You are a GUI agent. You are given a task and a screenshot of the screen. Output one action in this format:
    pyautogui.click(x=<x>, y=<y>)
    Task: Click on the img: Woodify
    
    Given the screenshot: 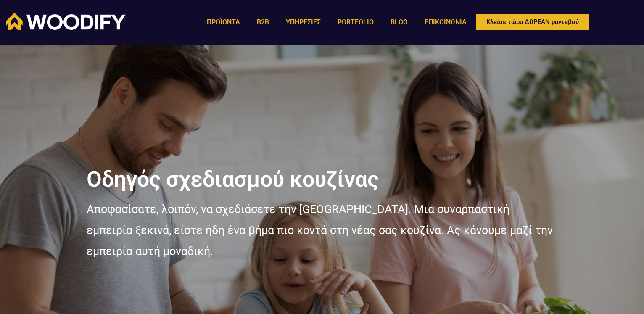 What is the action you would take?
    pyautogui.click(x=66, y=21)
    